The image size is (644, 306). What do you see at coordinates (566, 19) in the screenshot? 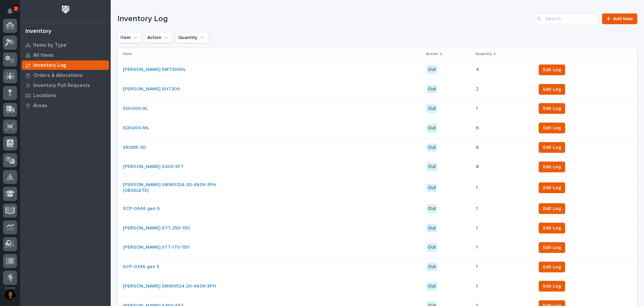
I see `input: Search` at bounding box center [566, 19].